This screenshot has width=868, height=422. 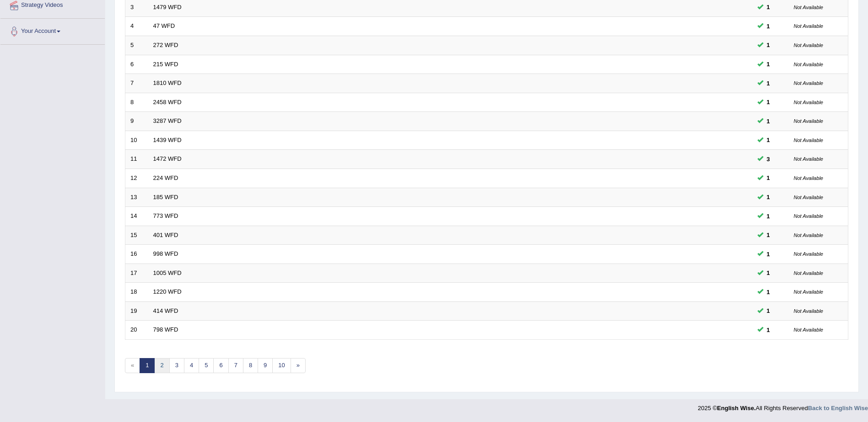 I want to click on td: 13, so click(x=137, y=197).